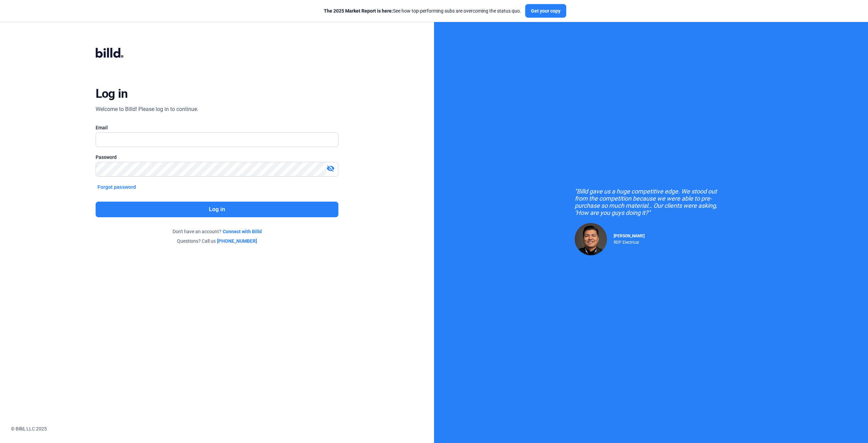  I want to click on div: Questions? Call us, so click(217, 241).